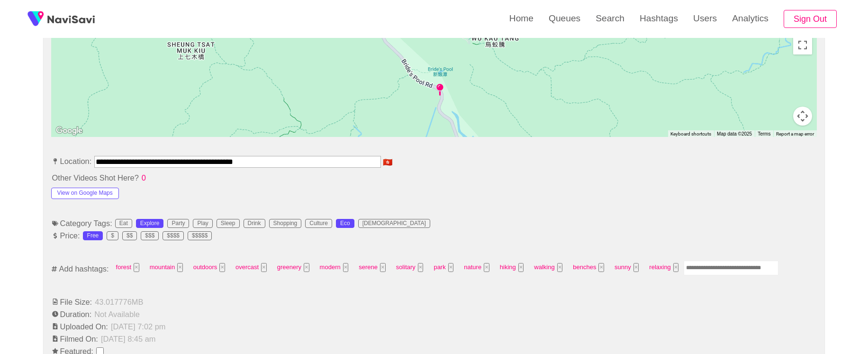 This screenshot has width=868, height=354. I want to click on span: Filmed On:, so click(75, 339).